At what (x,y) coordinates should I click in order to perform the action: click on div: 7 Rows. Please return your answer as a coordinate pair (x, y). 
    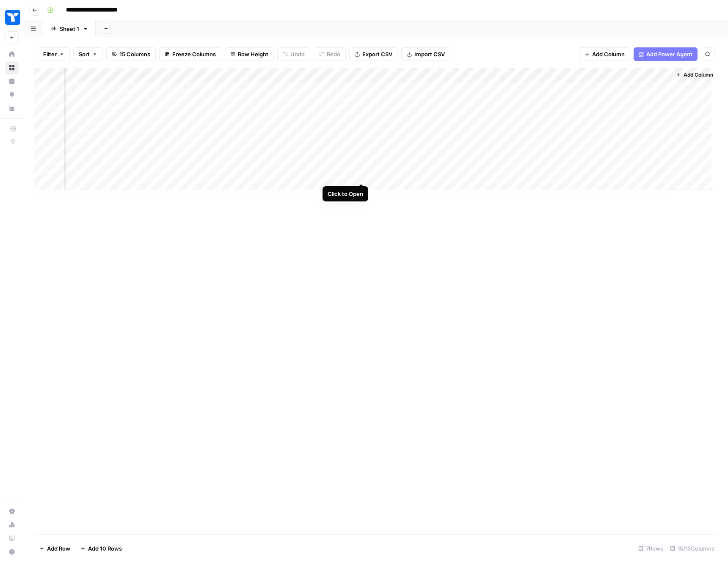
    Looking at the image, I should click on (650, 549).